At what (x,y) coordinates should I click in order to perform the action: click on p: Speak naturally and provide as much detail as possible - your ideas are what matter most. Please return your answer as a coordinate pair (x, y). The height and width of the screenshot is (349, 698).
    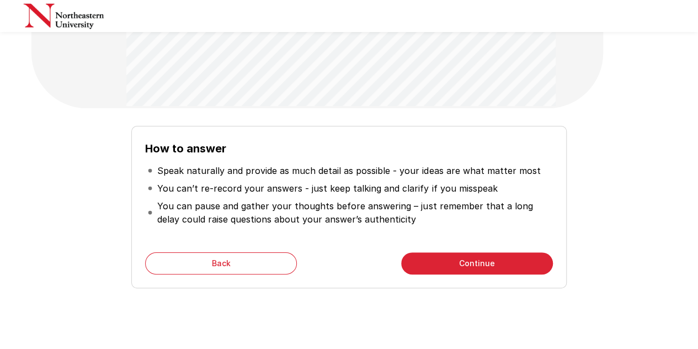
    Looking at the image, I should click on (349, 170).